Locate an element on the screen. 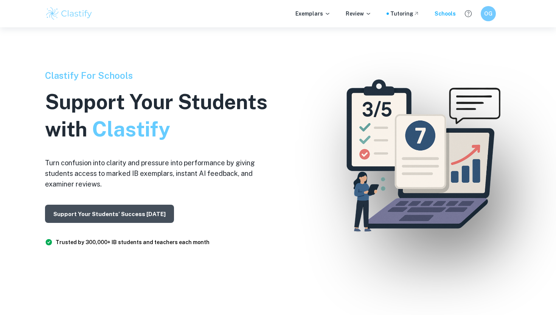 This screenshot has width=556, height=315. a: Tutoring is located at coordinates (405, 14).